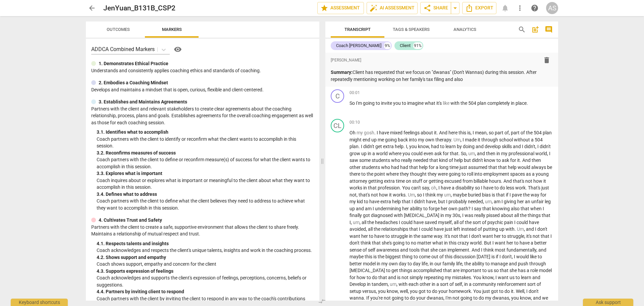  Describe the element at coordinates (380, 174) in the screenshot. I see `span: point` at that location.